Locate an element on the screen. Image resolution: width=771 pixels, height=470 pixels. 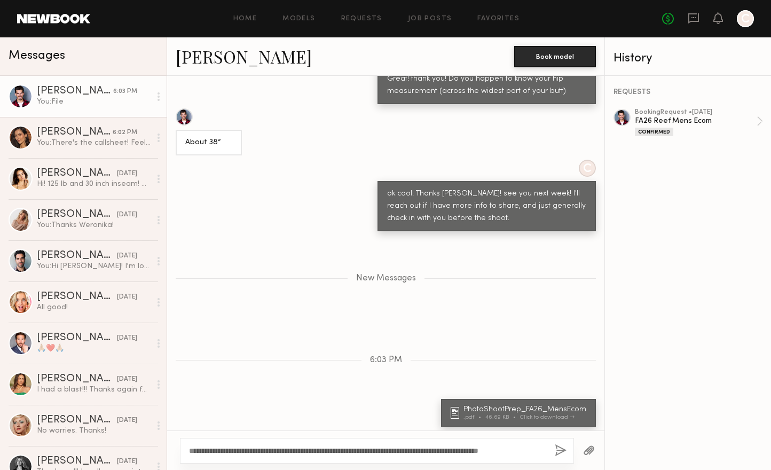
a: C is located at coordinates (745, 19).